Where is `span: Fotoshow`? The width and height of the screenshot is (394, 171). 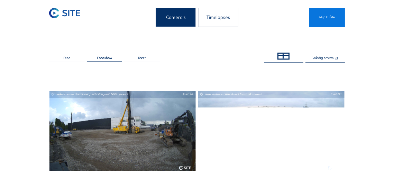 span: Fotoshow is located at coordinates (104, 58).